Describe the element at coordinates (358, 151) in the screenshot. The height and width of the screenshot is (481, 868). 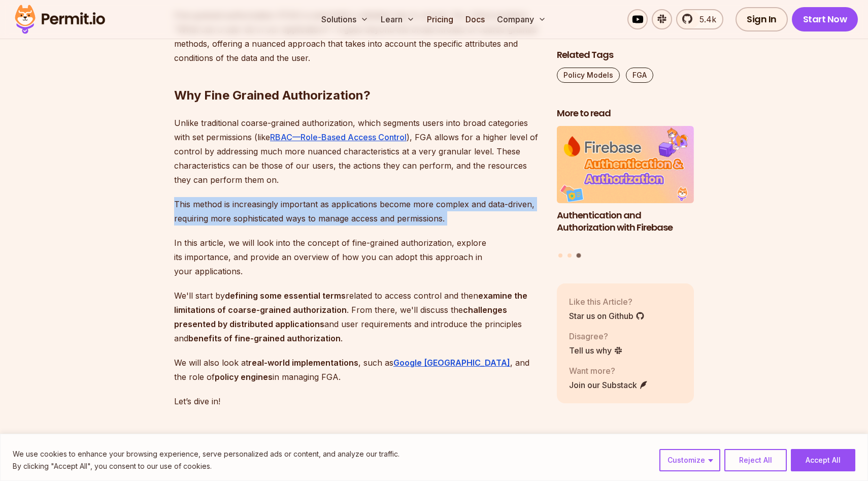
I see `p: Unlike traditional coarse-grained authorization, which segments users into broad categories with ...` at that location.